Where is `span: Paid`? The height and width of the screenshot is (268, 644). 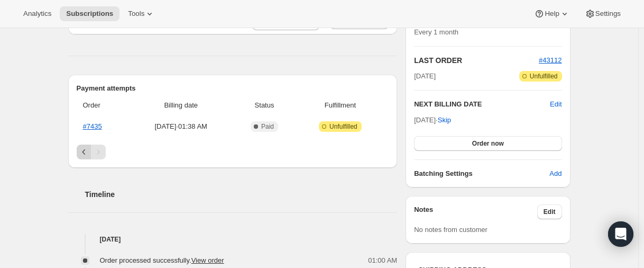 span: Paid is located at coordinates (268, 127).